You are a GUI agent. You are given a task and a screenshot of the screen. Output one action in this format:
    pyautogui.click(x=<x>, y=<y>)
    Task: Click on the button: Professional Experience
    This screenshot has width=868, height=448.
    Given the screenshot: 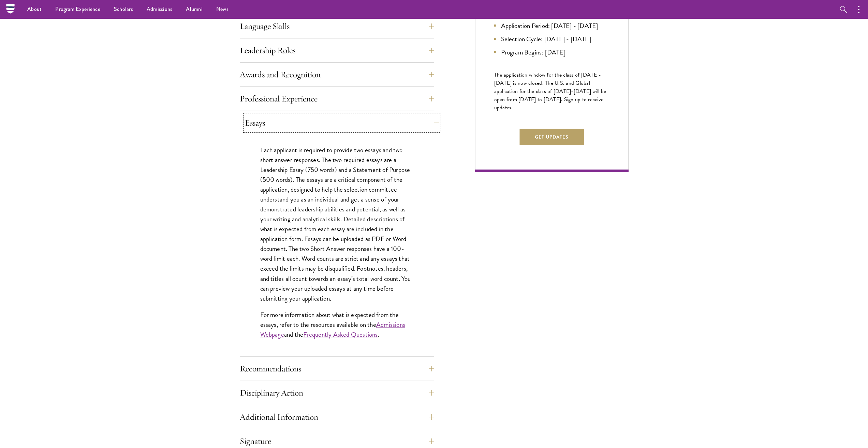 What is the action you would take?
    pyautogui.click(x=337, y=99)
    